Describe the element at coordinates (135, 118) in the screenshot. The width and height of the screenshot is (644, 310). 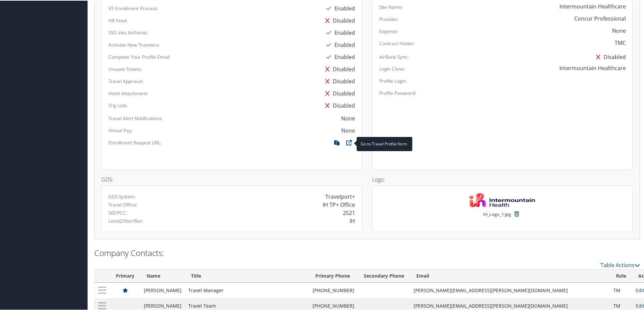
I see `label: Travel Alert Notifications:` at that location.